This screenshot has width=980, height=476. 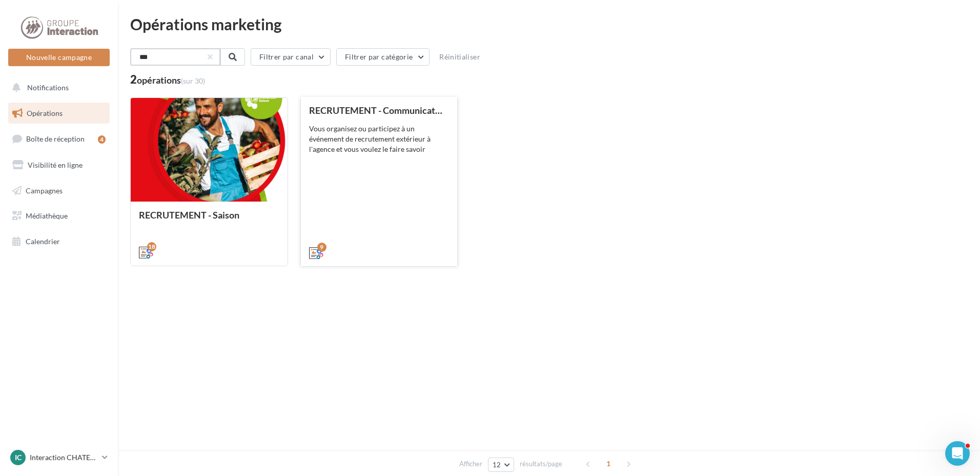 I want to click on span: (sur 30), so click(x=192, y=81).